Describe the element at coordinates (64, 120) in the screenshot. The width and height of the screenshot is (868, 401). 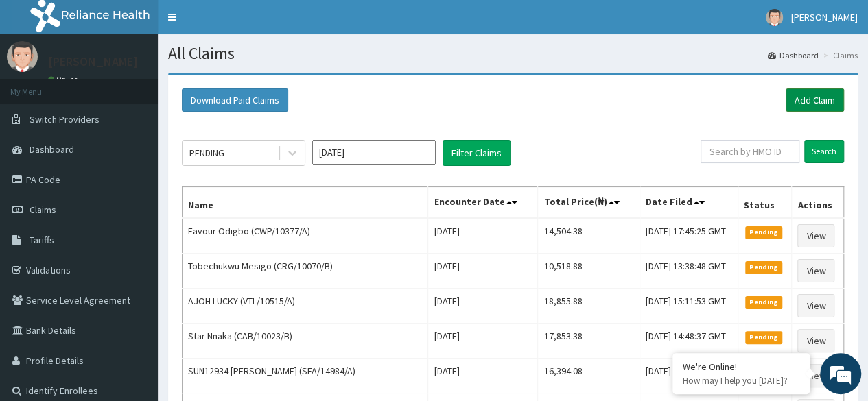
I see `span: Switch Providers` at that location.